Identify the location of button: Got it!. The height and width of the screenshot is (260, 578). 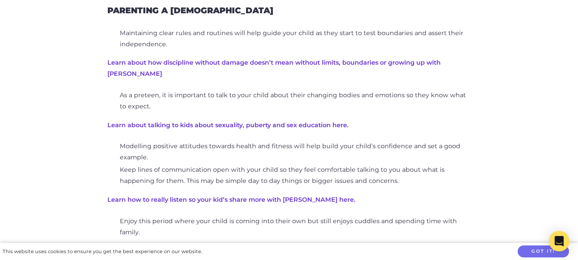
(544, 251).